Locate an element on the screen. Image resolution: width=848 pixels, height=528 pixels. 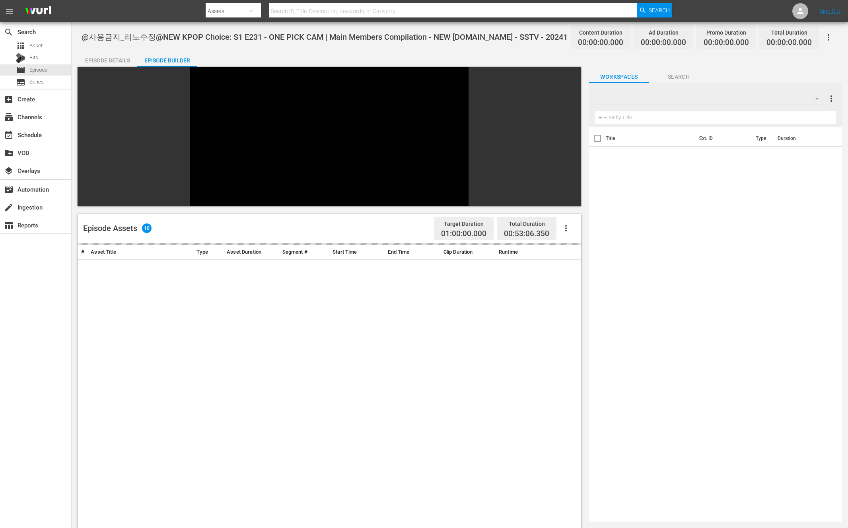
span: Workspaces is located at coordinates (619, 77).